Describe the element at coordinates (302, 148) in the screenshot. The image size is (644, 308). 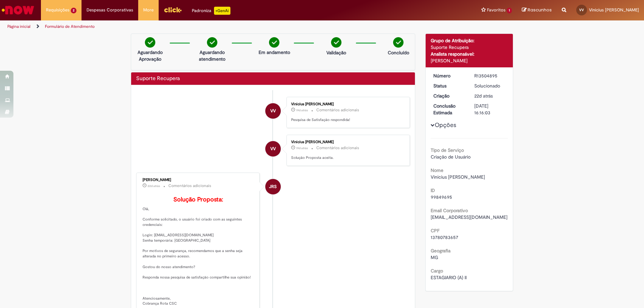
I see `time: 11/09/2025 13:58:07` at that location.